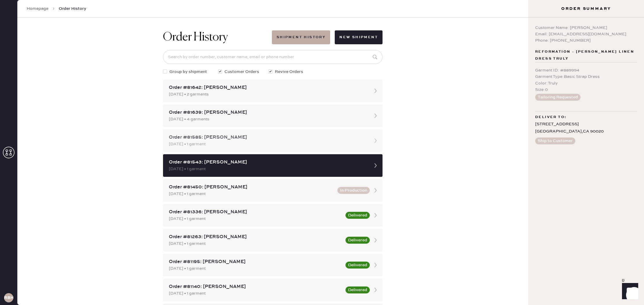 This screenshot has width=644, height=305. What do you see at coordinates (273, 57) in the screenshot?
I see `input: Search by order number, customer name, email or phone number` at bounding box center [273, 57].